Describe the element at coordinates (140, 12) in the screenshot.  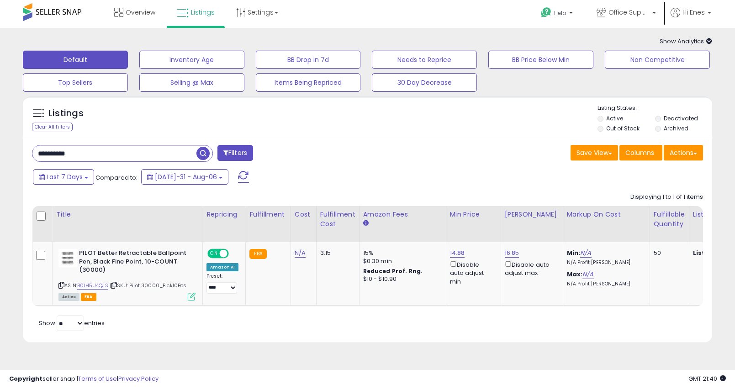
I see `span: Overview` at that location.